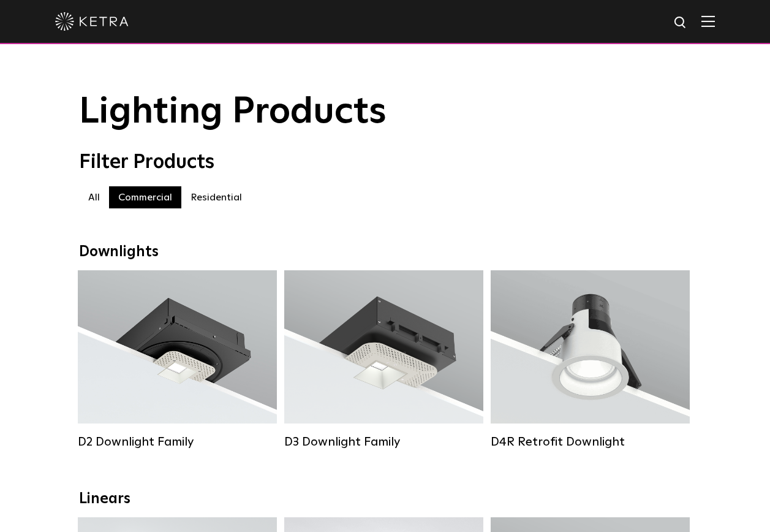 Image resolution: width=770 pixels, height=532 pixels. Describe the element at coordinates (233, 112) in the screenshot. I see `span: Lighting Products` at that location.